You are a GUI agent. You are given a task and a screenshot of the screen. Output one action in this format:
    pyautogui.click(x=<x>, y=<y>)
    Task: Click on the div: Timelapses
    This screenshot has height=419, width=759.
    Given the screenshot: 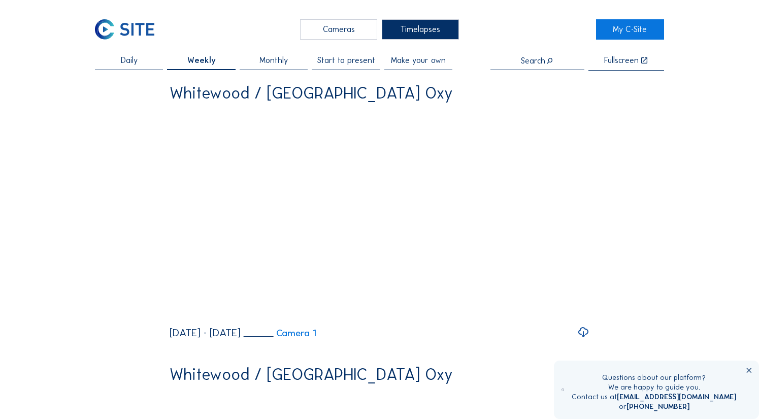 What is the action you would take?
    pyautogui.click(x=421, y=29)
    